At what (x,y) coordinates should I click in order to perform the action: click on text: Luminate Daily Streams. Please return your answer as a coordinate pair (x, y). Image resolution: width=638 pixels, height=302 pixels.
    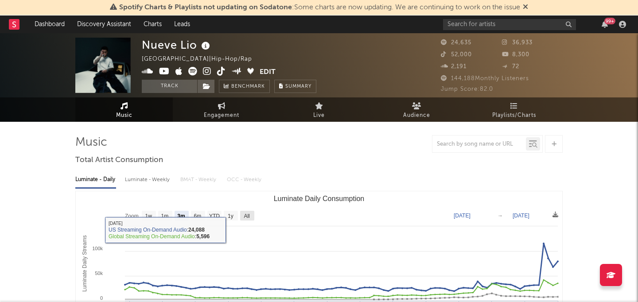
    Looking at the image, I should click on (85, 263).